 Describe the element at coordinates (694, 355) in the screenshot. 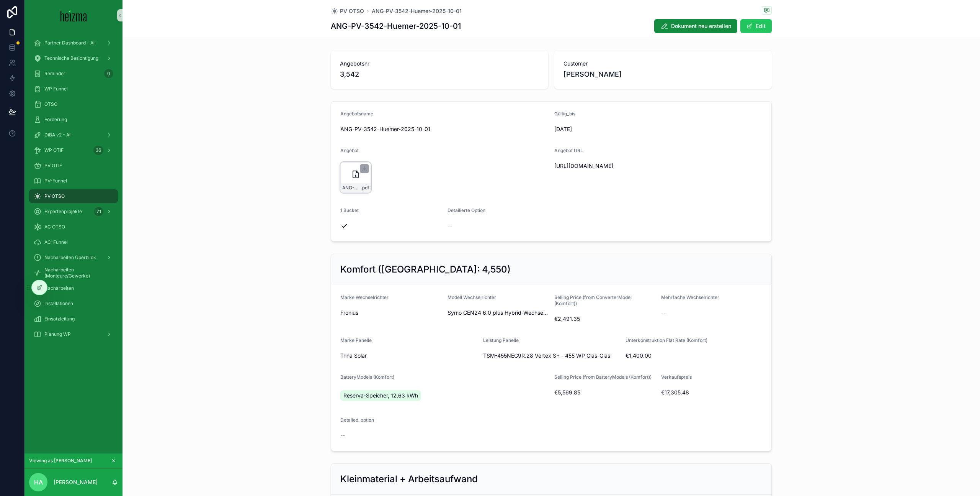

I see `span: €1,400.00` at that location.